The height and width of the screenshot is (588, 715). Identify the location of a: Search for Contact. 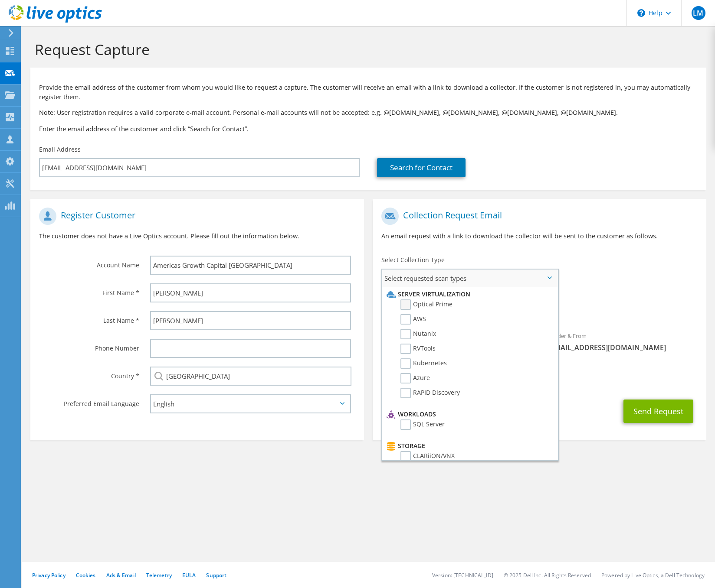
(421, 168).